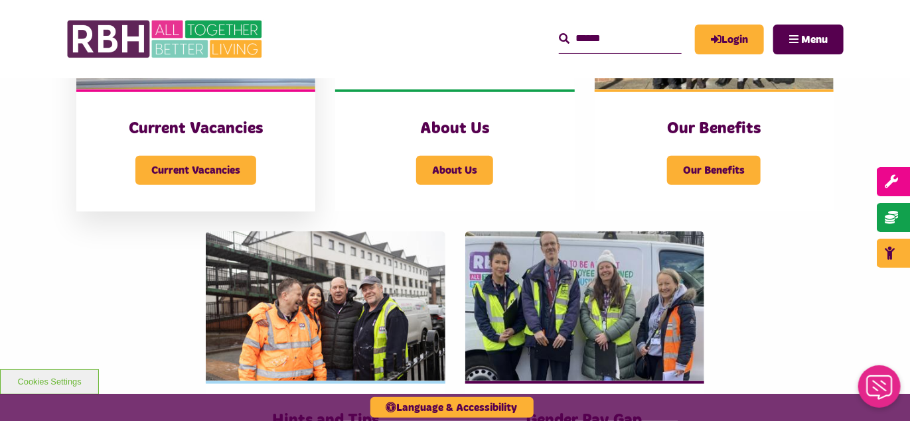  I want to click on span: About Us, so click(455, 171).